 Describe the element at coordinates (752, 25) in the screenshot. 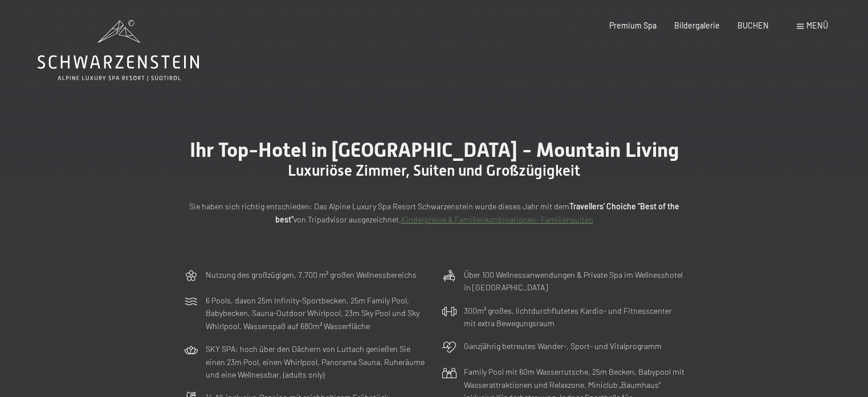

I see `span: BUCHEN` at that location.